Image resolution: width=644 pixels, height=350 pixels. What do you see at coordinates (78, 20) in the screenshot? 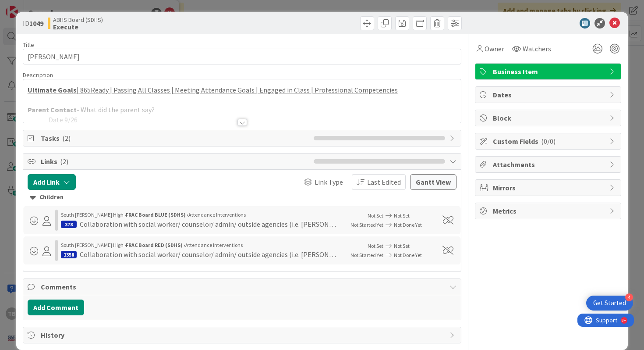
I see `span: ABHS Board (SDHS)` at bounding box center [78, 20].